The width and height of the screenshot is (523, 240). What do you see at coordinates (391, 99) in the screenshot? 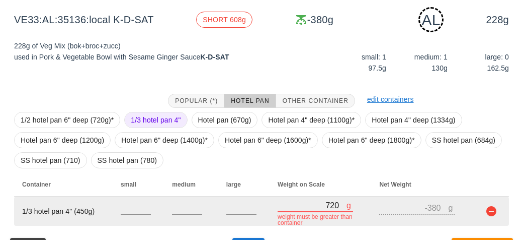
I see `a: edit containers` at bounding box center [391, 99].